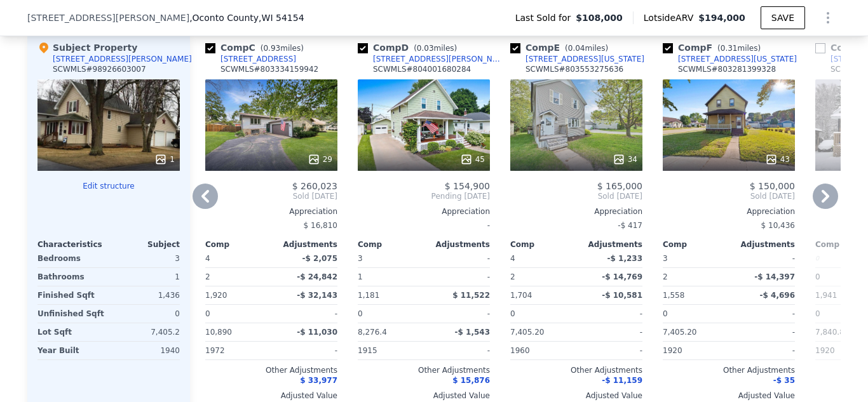  What do you see at coordinates (314, 186) in the screenshot?
I see `span: $ 260,023` at bounding box center [314, 186].